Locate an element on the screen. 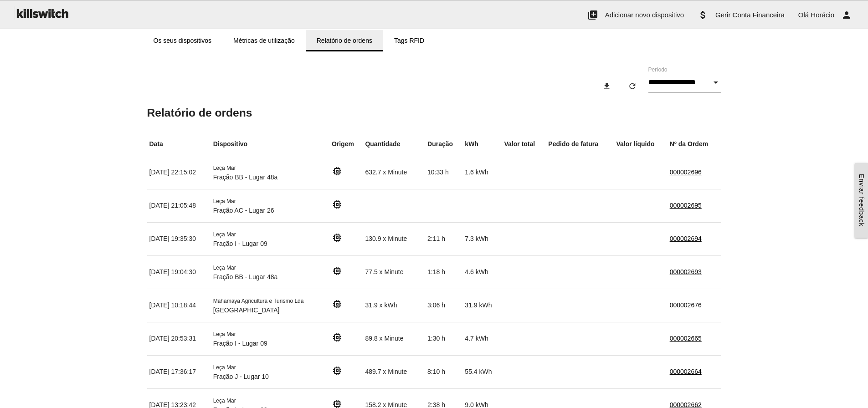  i: attach_money is located at coordinates (703, 15).